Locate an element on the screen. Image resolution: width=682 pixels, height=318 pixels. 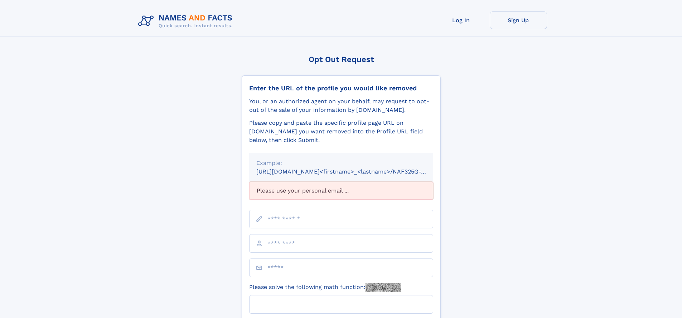
div: Example: is located at coordinates (341, 163).